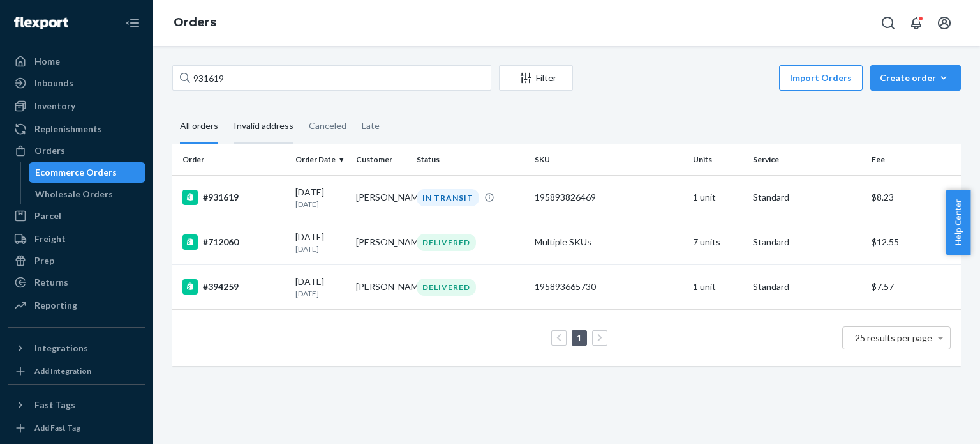 The image size is (980, 444). I want to click on a: Parcel, so click(77, 216).